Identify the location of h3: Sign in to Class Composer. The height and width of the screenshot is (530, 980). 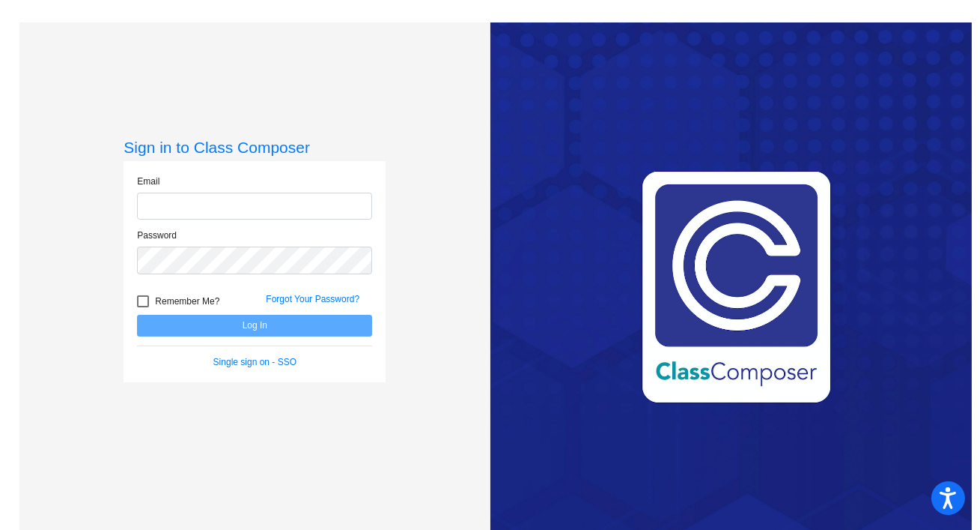
(255, 147).